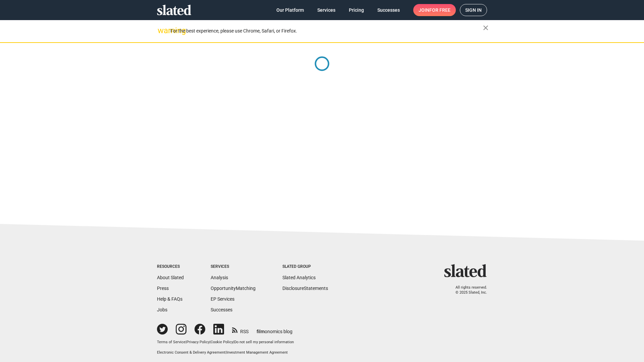 This screenshot has width=644, height=362. What do you see at coordinates (222, 342) in the screenshot?
I see `a: Cookie Policy` at bounding box center [222, 342].